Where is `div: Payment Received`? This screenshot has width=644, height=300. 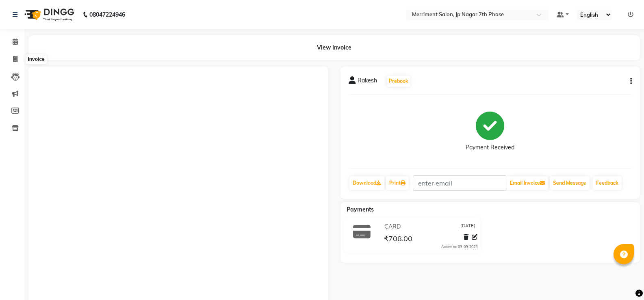
div: Payment Received is located at coordinates (490, 148).